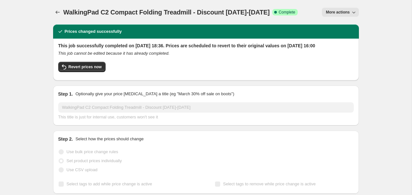  Describe the element at coordinates (93, 32) in the screenshot. I see `h2: Prices changed successfully` at that location.